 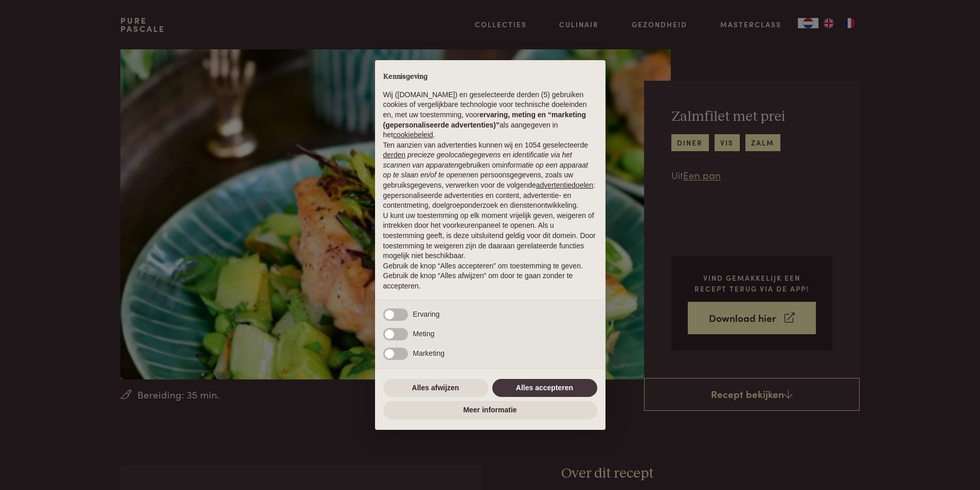 I want to click on p: Ten aanzien van advertenties kunnen wij en 1054 geselecteerde gebruiken om en persoonsgegevens, z..., so click(x=490, y=175).